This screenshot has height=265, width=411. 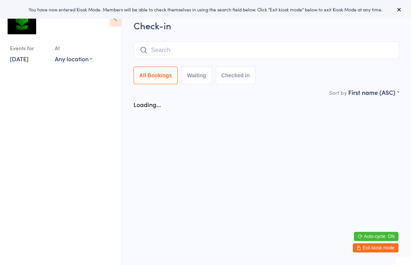 I want to click on h2: Check-in, so click(x=266, y=25).